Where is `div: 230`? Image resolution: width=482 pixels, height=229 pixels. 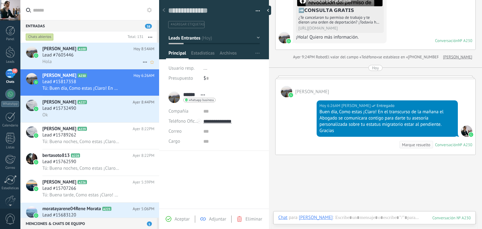 div: 230 is located at coordinates (452, 218).